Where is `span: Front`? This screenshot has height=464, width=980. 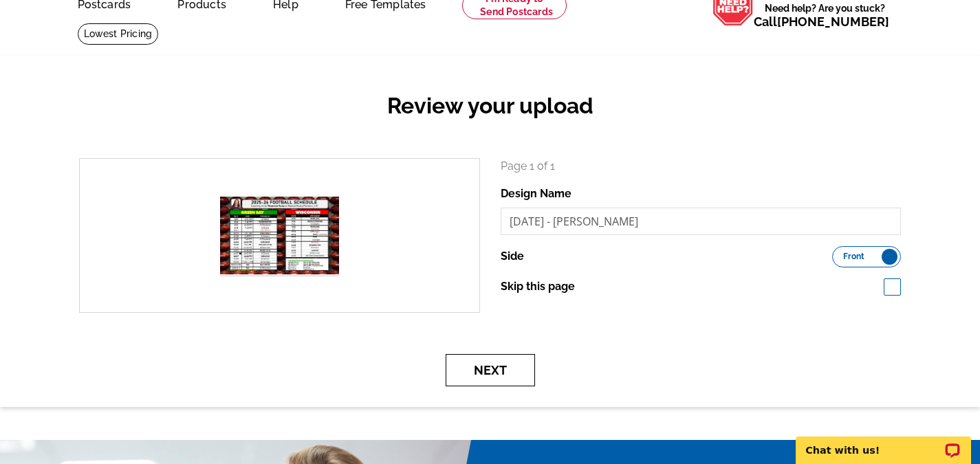
span: Front is located at coordinates (853, 256).